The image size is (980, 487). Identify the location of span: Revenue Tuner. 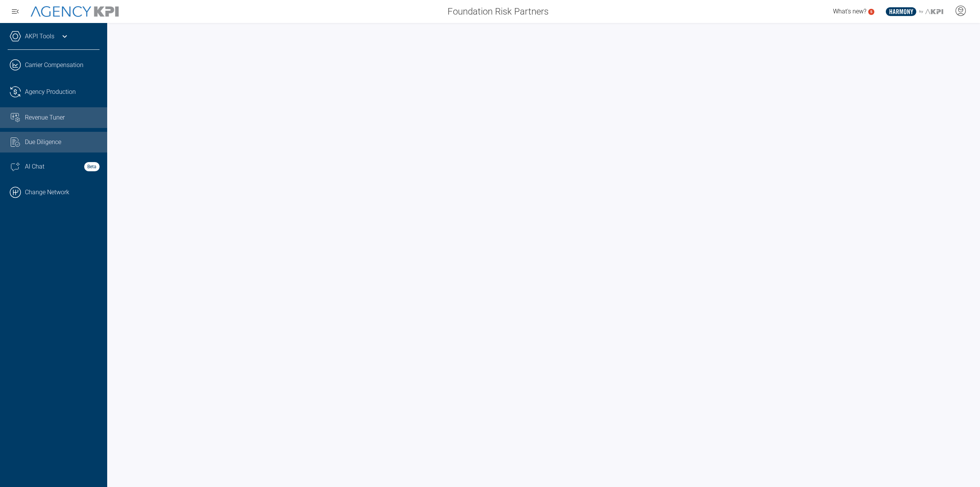
(45, 118).